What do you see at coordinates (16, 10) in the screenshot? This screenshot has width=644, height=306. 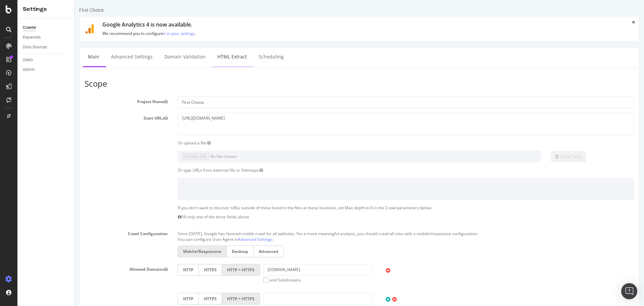 I see `div: First Choice` at bounding box center [16, 10].